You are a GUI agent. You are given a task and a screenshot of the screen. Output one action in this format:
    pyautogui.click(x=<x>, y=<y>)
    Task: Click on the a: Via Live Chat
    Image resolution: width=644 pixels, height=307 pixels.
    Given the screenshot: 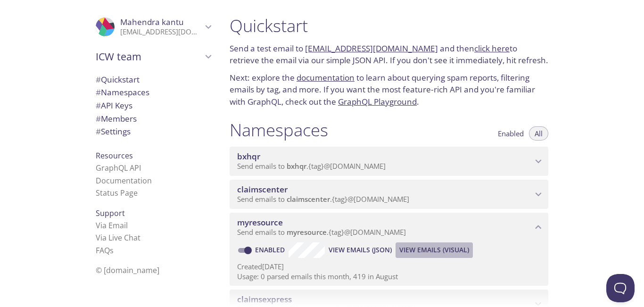 What is the action you would take?
    pyautogui.click(x=118, y=238)
    